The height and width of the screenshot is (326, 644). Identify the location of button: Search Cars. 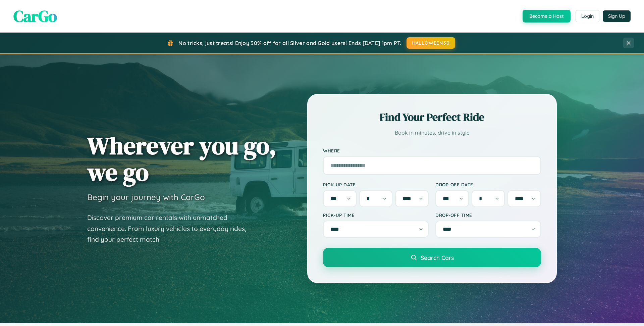
(432, 257).